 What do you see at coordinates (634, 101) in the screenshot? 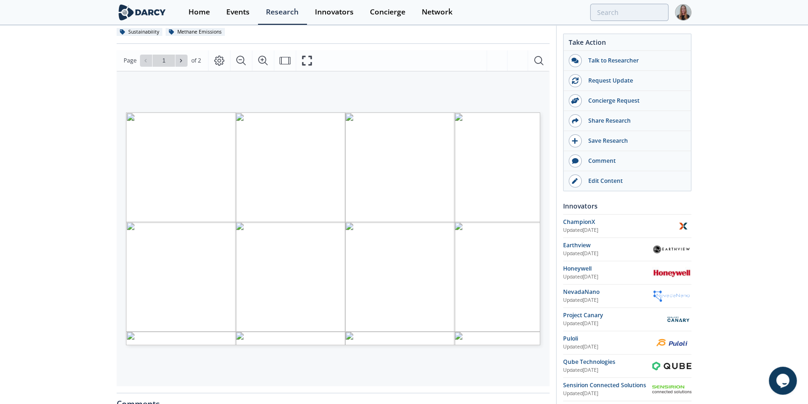
I see `div: Concierge Request` at bounding box center [634, 101].